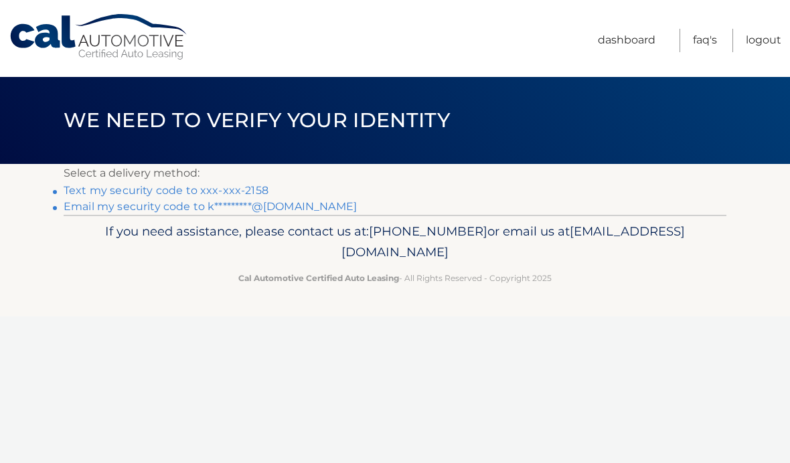  I want to click on a: Logout, so click(763, 40).